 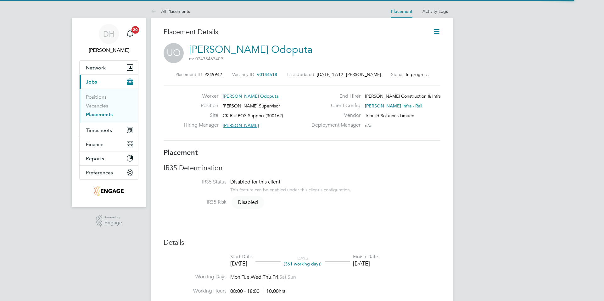 What do you see at coordinates (368, 126) in the screenshot?
I see `span: n/a` at bounding box center [368, 126].